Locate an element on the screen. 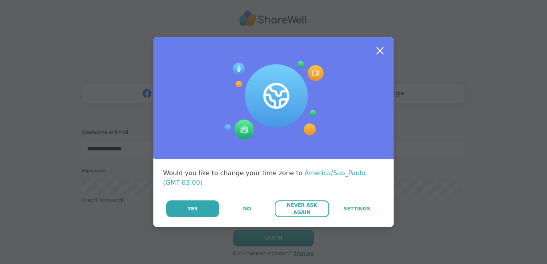 The height and width of the screenshot is (264, 547). a: Settings is located at coordinates (357, 209).